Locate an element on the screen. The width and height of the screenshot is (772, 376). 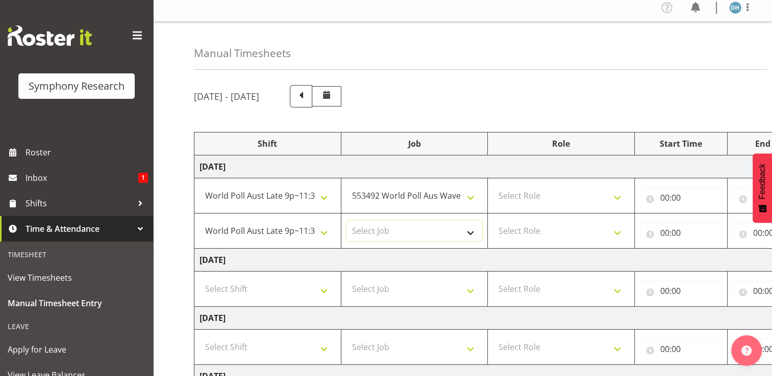
a: Manual Timesheet Entry is located at coordinates (77, 304).